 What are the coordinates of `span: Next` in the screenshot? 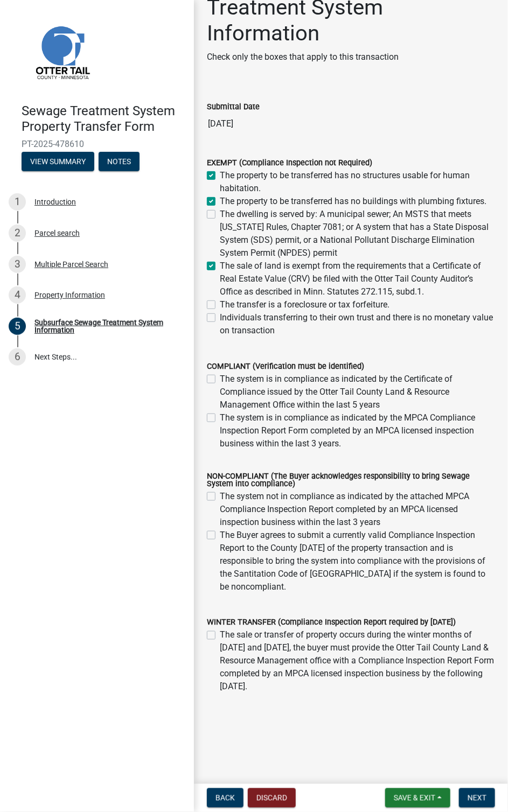 It's located at (477, 798).